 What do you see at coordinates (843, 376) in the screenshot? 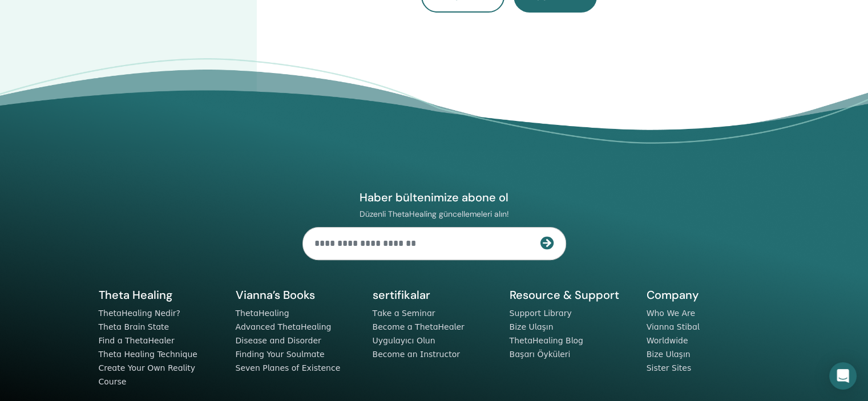
I see `div: Open Intercom Messenger` at bounding box center [843, 376].